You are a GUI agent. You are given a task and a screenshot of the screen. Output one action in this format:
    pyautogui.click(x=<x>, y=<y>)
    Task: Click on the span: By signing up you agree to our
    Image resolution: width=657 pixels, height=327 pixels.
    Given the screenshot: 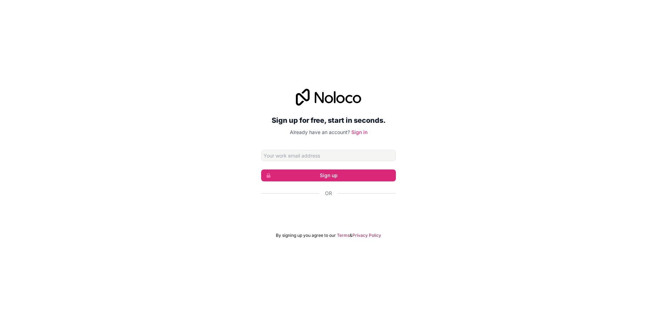 What is the action you would take?
    pyautogui.click(x=305, y=235)
    